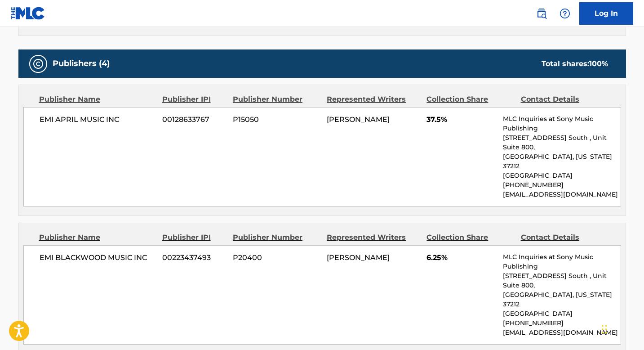 This screenshot has width=644, height=350. Describe the element at coordinates (38, 64) in the screenshot. I see `img: Publishers` at that location.